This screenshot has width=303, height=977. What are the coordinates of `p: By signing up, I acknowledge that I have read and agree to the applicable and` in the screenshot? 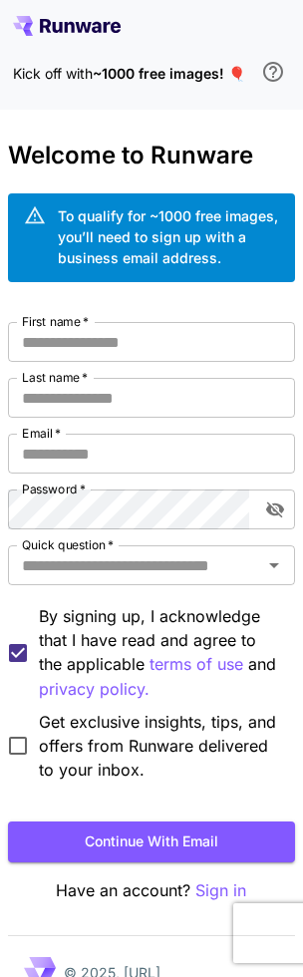 It's located at (159, 653).